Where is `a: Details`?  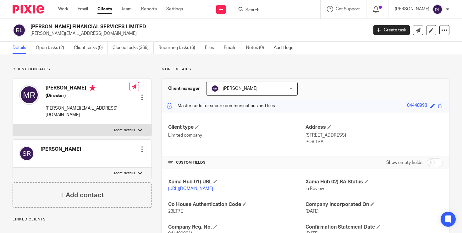 a: Details is located at coordinates (22, 48).